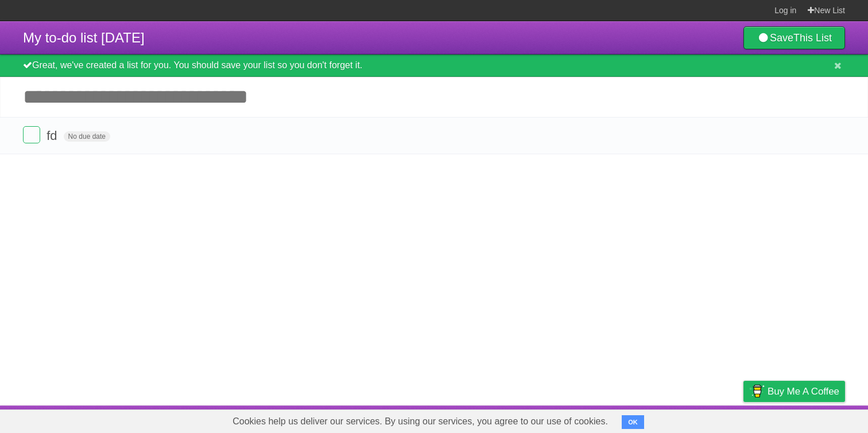 This screenshot has width=868, height=433. I want to click on a: Privacy, so click(743, 419).